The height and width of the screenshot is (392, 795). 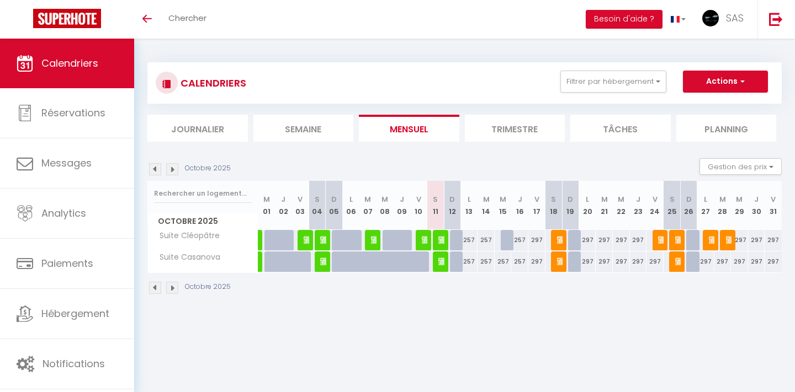 I want to click on span: Octobre 2025, so click(x=202, y=221).